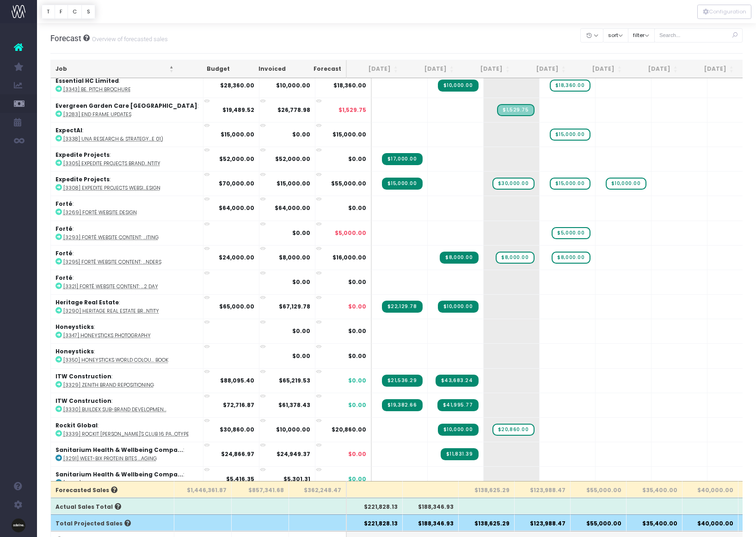 The image size is (756, 537). What do you see at coordinates (107, 336) in the screenshot?
I see `abbr: [3347] Honeysticks Photography` at bounding box center [107, 336].